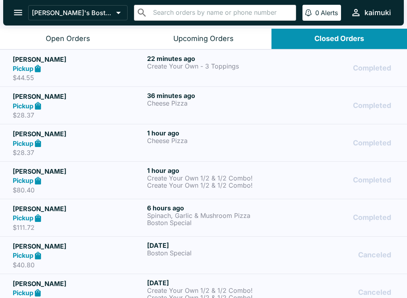 The height and width of the screenshot is (298, 407). Describe the element at coordinates (213, 95) in the screenshot. I see `h6: 36 minutes ago` at that location.